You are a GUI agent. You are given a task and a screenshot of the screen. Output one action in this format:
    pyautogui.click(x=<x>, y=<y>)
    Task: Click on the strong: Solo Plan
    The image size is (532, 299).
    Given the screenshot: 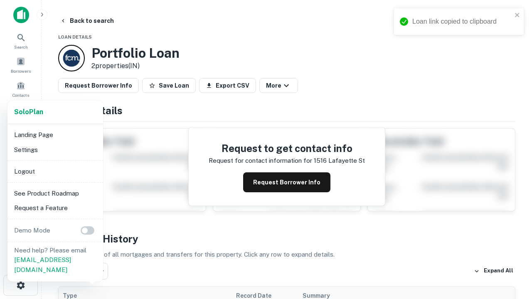 What is the action you would take?
    pyautogui.click(x=29, y=112)
    